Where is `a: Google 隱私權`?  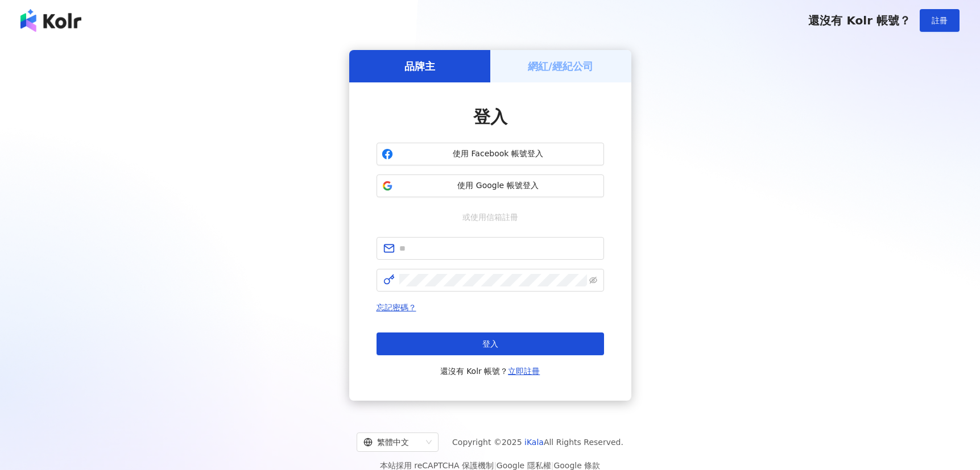 a: Google 隱私權 is located at coordinates (523, 466).